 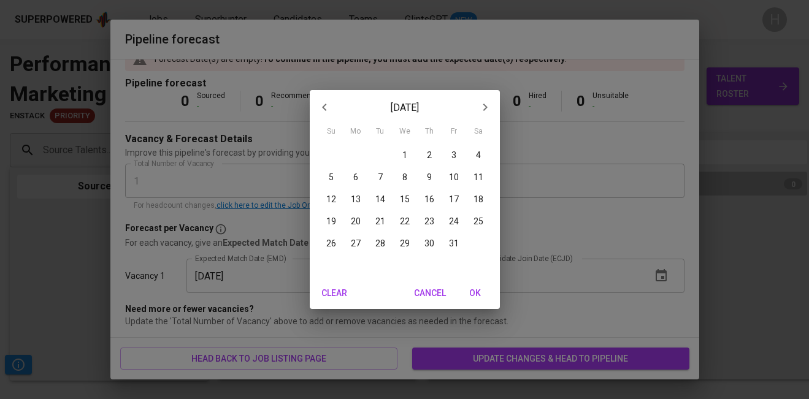 What do you see at coordinates (478, 199) in the screenshot?
I see `p: 18` at bounding box center [478, 199].